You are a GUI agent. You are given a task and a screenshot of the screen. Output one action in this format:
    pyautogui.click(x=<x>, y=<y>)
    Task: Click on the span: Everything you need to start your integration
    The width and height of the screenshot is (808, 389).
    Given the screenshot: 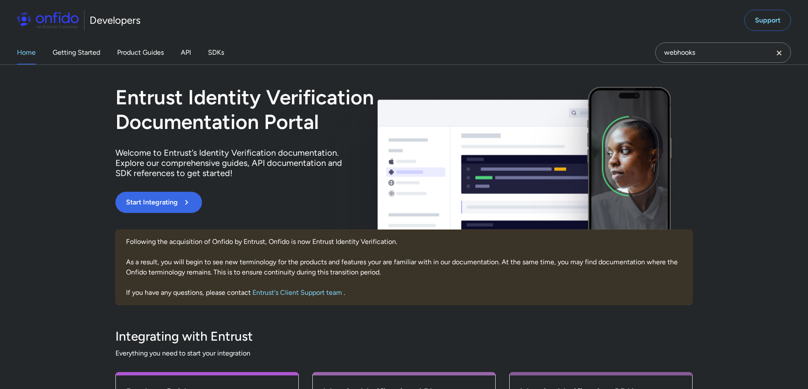 What is the action you would take?
    pyautogui.click(x=404, y=353)
    